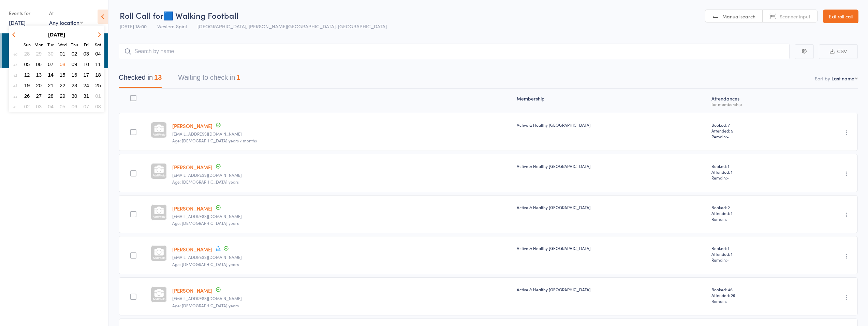  What do you see at coordinates (753, 208) in the screenshot?
I see `span: Booked: 2` at bounding box center [753, 208].